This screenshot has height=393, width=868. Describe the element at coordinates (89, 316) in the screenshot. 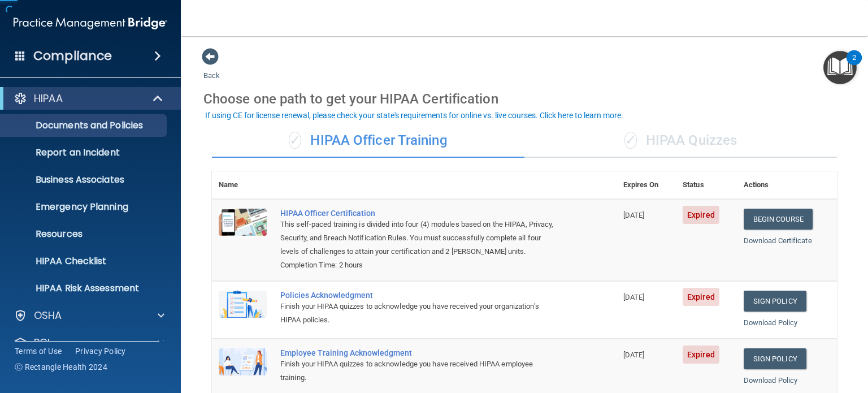

I see `a: OSHA` at that location.